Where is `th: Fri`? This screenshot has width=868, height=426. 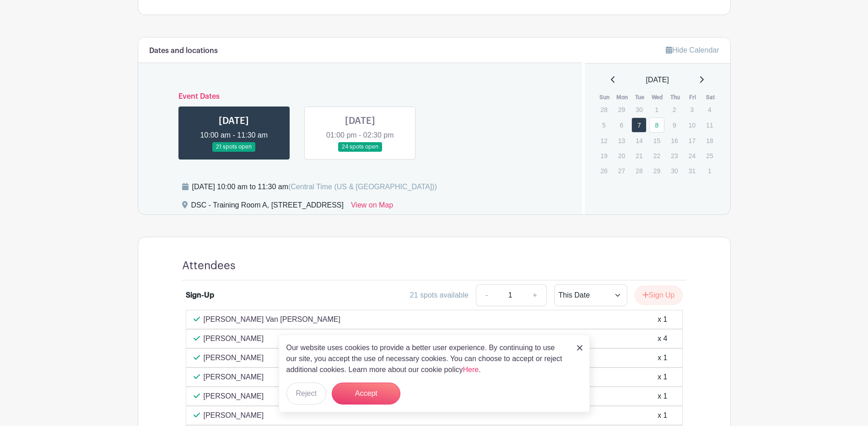
th: Fri is located at coordinates (693, 97).